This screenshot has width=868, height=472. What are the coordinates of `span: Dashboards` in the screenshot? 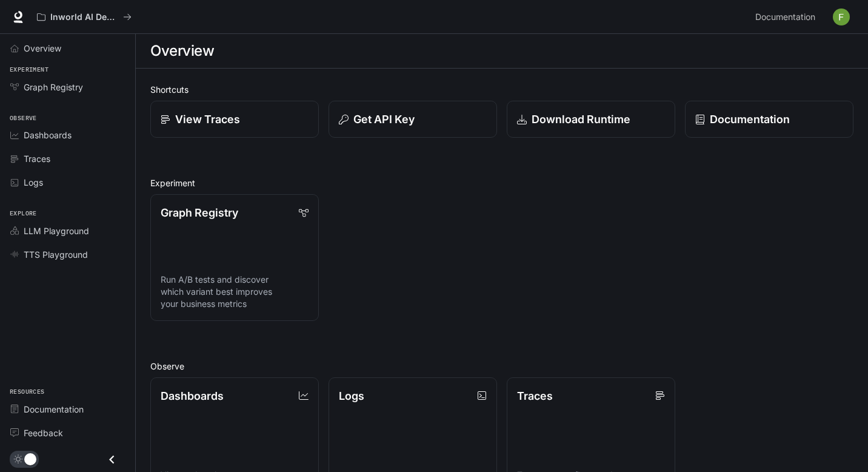 It's located at (47, 135).